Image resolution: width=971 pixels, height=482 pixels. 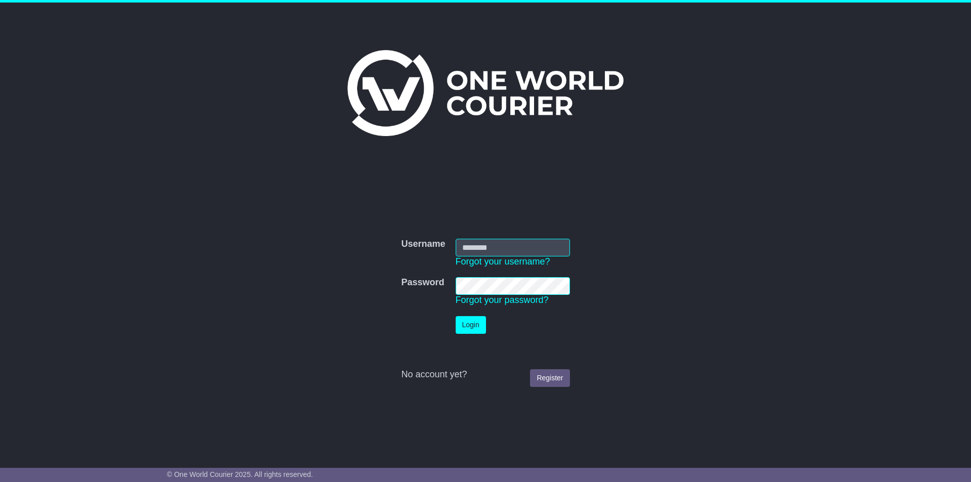 I want to click on a: Register, so click(x=550, y=378).